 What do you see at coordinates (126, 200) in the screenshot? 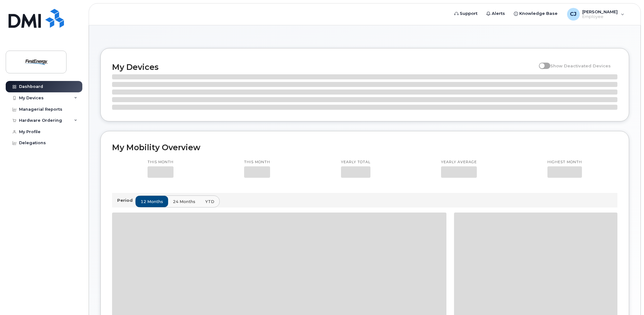
I see `p: Period` at bounding box center [126, 200].